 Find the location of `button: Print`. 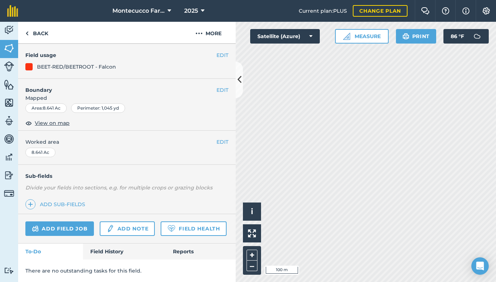

button: Print is located at coordinates (416, 36).